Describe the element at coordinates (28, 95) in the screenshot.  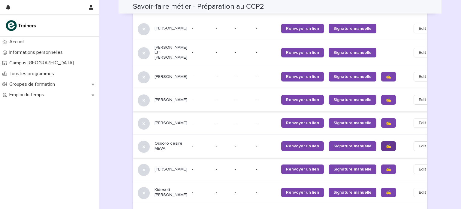
I see `p: Emploi du temps` at that location.